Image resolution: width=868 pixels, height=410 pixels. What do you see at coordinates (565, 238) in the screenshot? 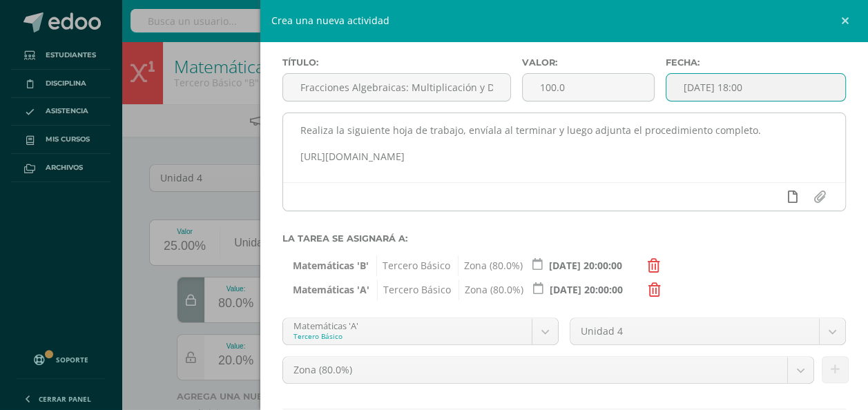
I see `label: La tarea se asignará a:` at bounding box center [565, 238].